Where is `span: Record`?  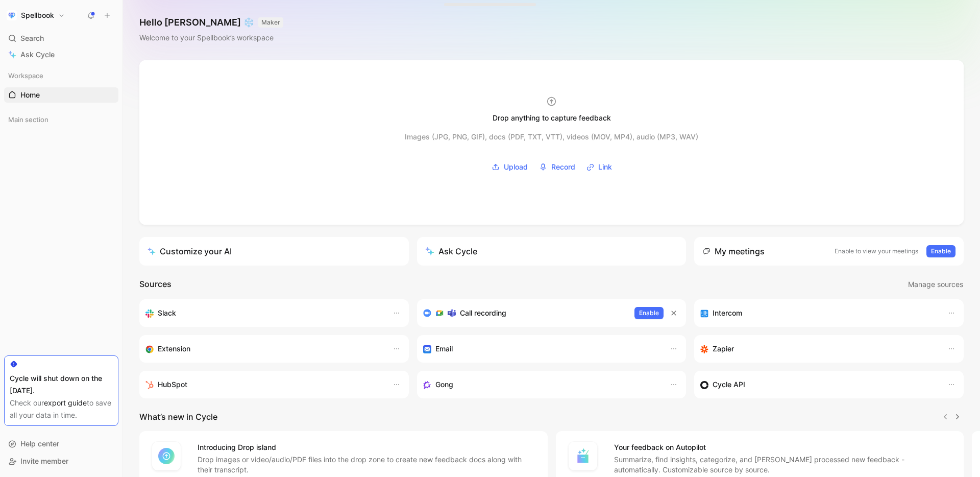
span: Record is located at coordinates (563, 167).